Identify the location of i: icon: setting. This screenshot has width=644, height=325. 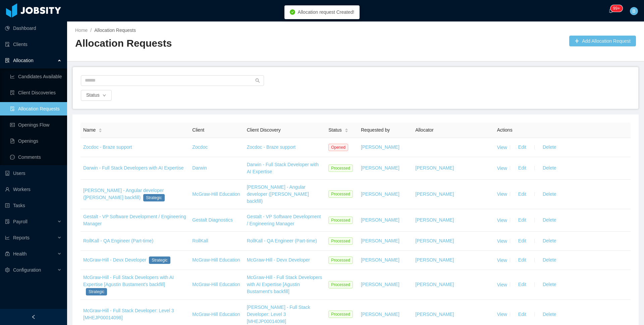
(8, 270).